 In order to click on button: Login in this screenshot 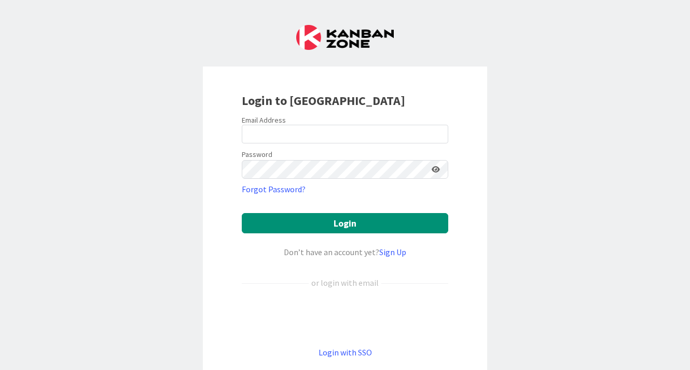, I will do `click(345, 223)`.